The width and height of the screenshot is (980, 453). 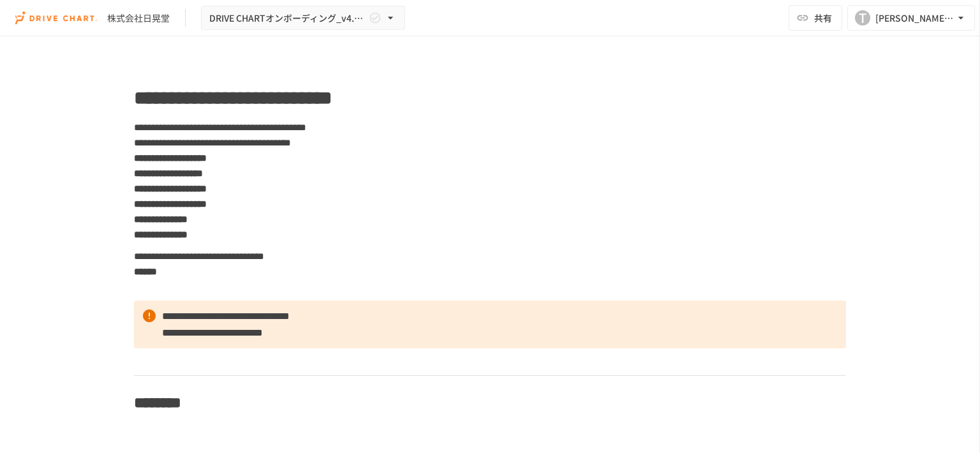 I want to click on span: 共有, so click(x=823, y=18).